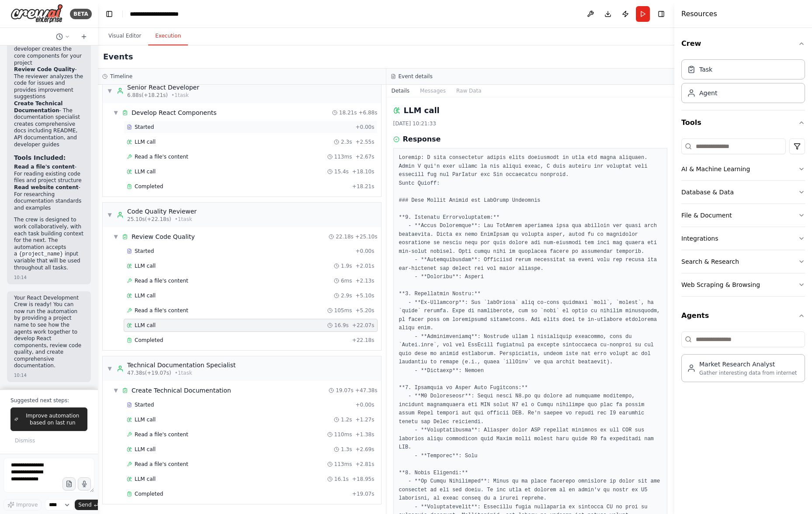  I want to click on span: + 22.07s, so click(363, 325).